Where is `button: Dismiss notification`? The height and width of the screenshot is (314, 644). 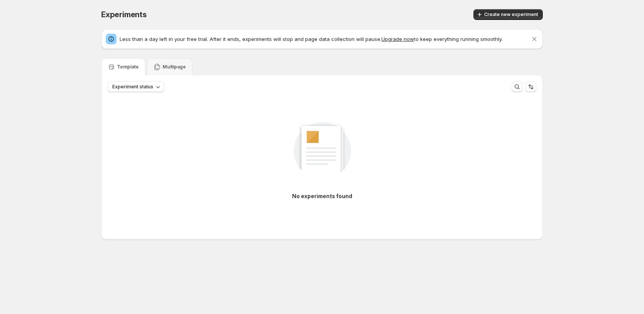
button: Dismiss notification is located at coordinates (534, 39).